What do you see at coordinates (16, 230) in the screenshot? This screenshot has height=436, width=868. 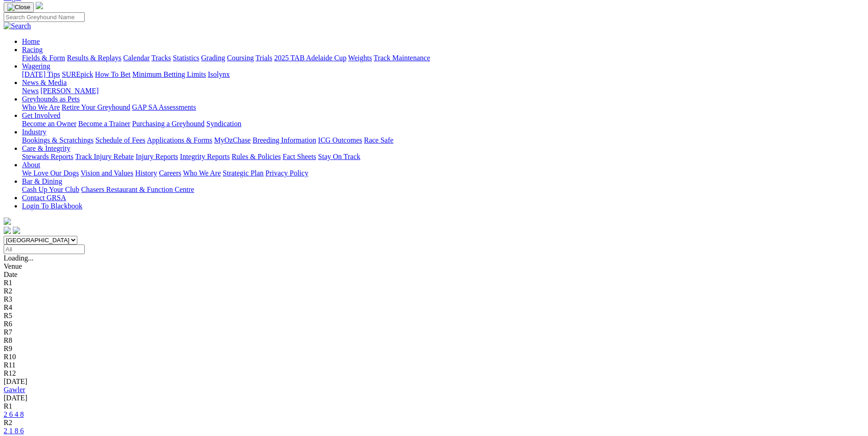 I see `img: twitter.svg` at bounding box center [16, 230].